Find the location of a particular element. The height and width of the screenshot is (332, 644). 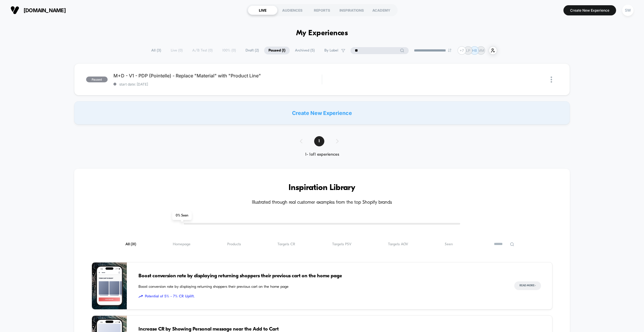

div: Create New Experience is located at coordinates (322, 113).